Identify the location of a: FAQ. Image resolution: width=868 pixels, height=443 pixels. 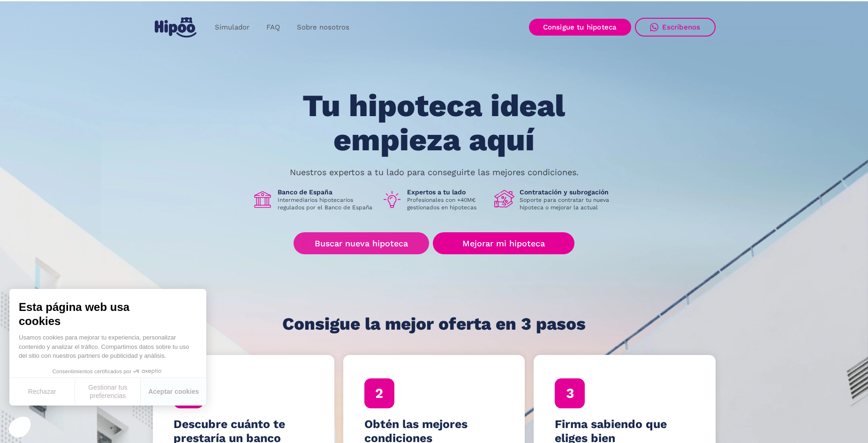
(273, 27).